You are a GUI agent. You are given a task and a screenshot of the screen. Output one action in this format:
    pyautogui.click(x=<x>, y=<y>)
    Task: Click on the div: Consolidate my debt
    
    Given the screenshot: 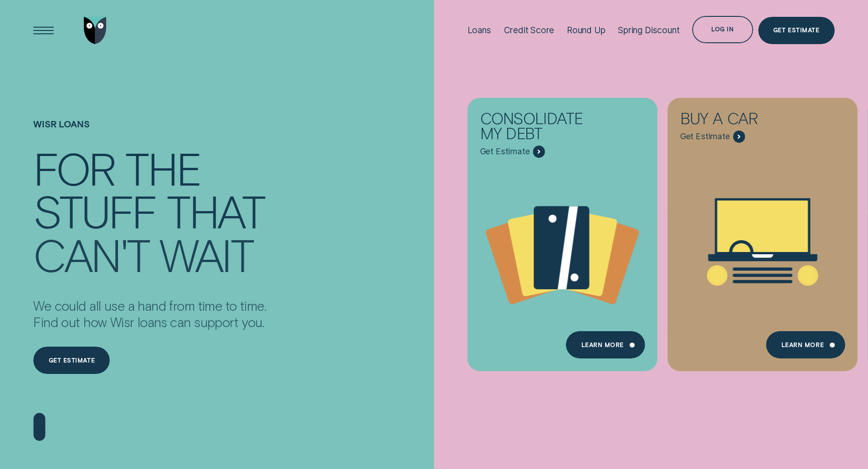 What is the action you would take?
    pyautogui.click(x=540, y=128)
    